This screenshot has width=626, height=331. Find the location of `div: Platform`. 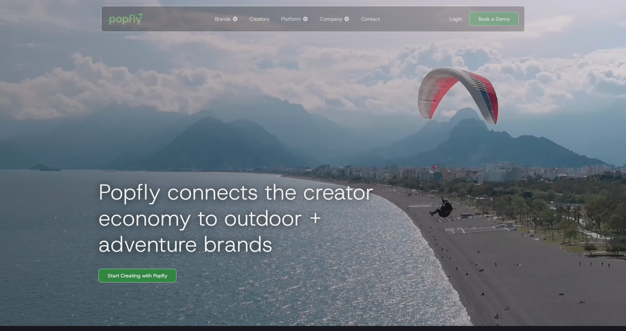

div: Platform is located at coordinates (291, 19).